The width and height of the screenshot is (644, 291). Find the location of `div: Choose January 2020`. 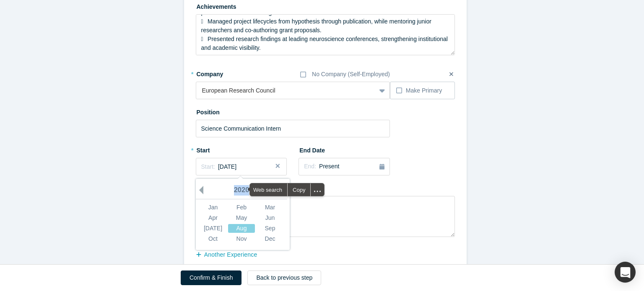

div: Choose January 2020 is located at coordinates (213, 207).